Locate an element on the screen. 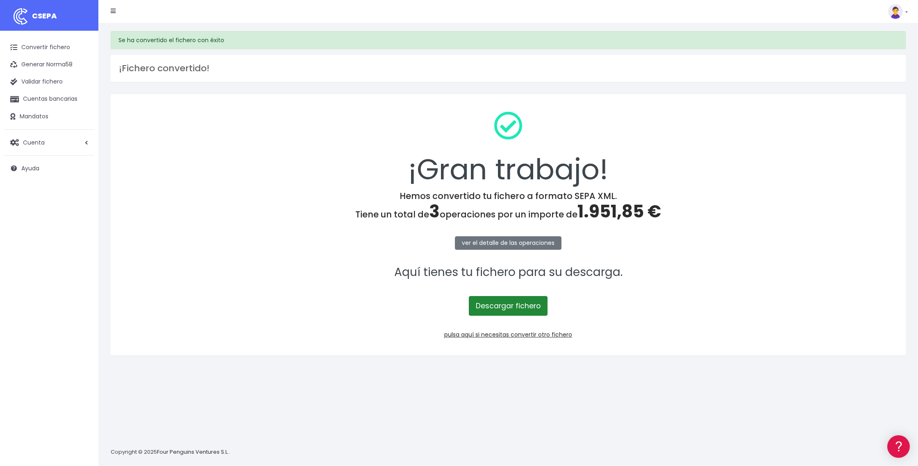 The height and width of the screenshot is (466, 918). a: Convertir fichero is located at coordinates (49, 48).